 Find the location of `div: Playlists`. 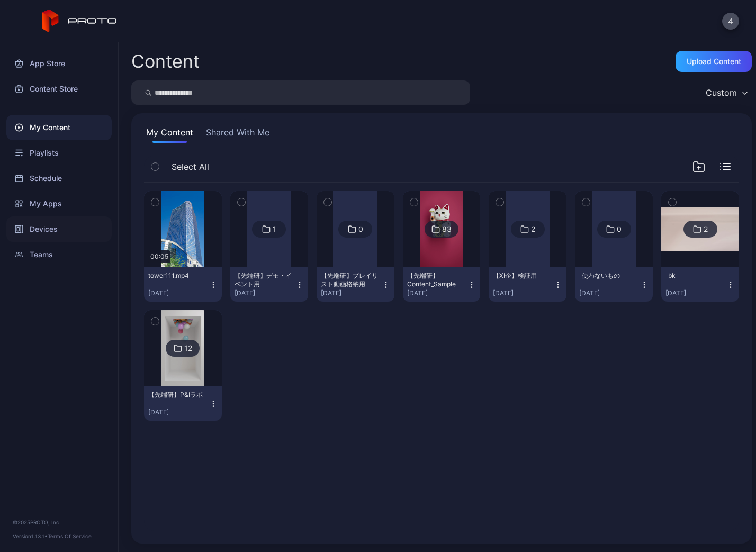

div: Playlists is located at coordinates (59, 153).